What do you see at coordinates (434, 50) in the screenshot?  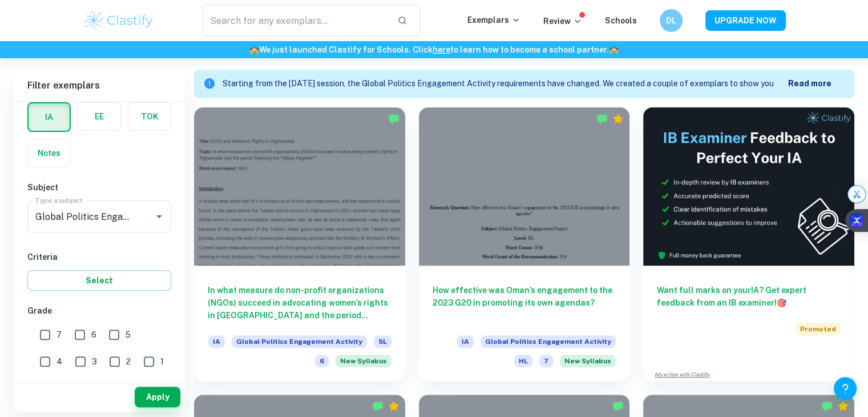 I see `h6: We just launched Clastify for Schools. Click to learn how to become a school partner.` at bounding box center [434, 50].